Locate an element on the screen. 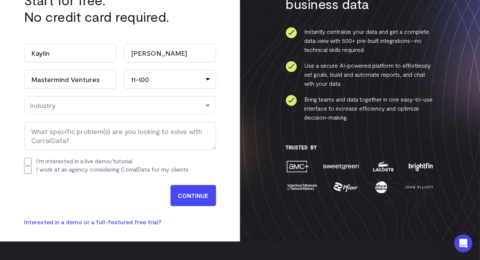 The height and width of the screenshot is (260, 480). input: CONTINUE is located at coordinates (193, 196).